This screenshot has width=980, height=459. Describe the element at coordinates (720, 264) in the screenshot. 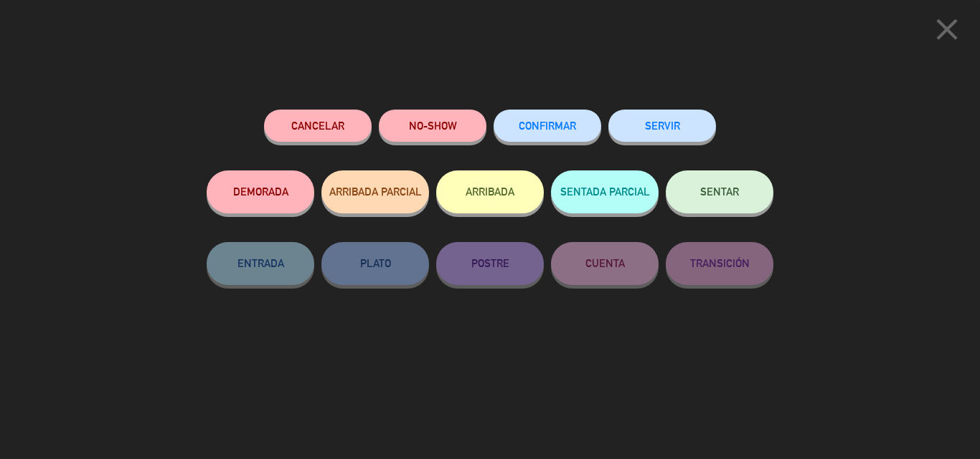

I see `button: TRANSICIÓN` at that location.